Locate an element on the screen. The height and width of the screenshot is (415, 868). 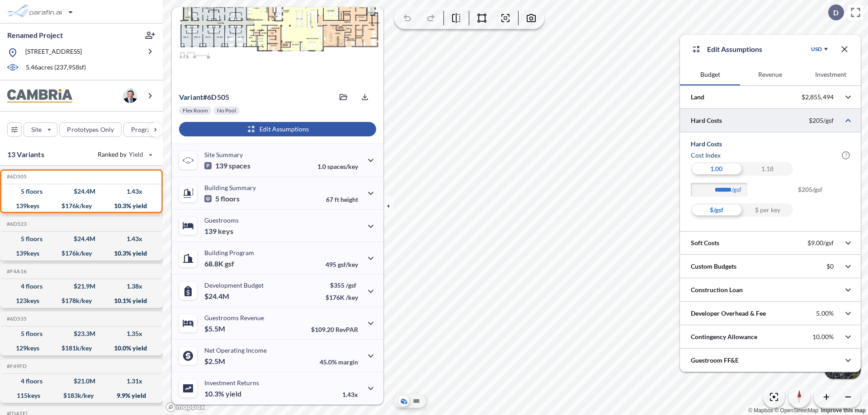
div: 1.18 is located at coordinates (767, 169).